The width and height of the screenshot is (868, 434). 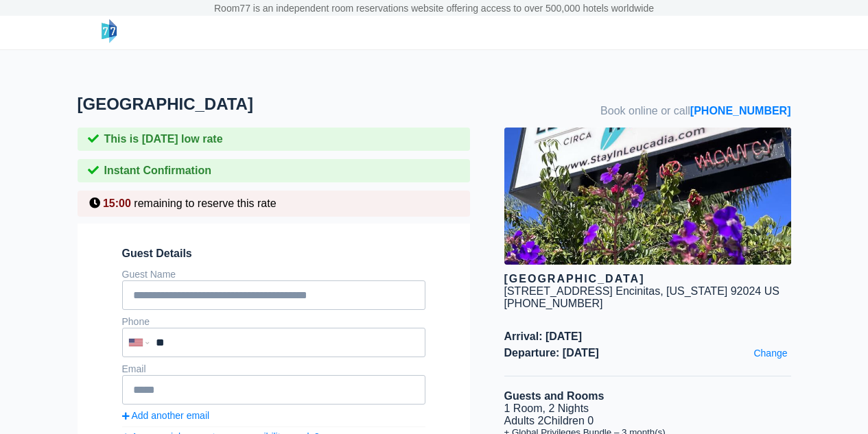 I want to click on div: United States: +1, so click(x=138, y=342).